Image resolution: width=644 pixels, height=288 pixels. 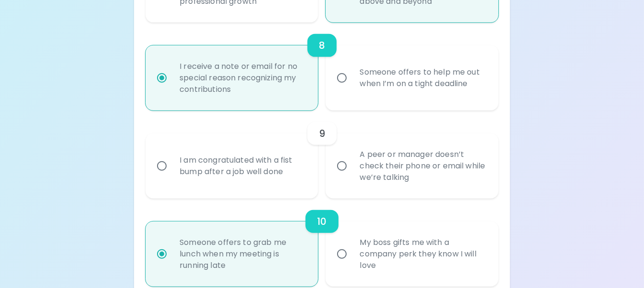 What do you see at coordinates (242, 78) in the screenshot?
I see `div: I receive a note or email for no special reason recognizing my contributions` at bounding box center [242, 78].